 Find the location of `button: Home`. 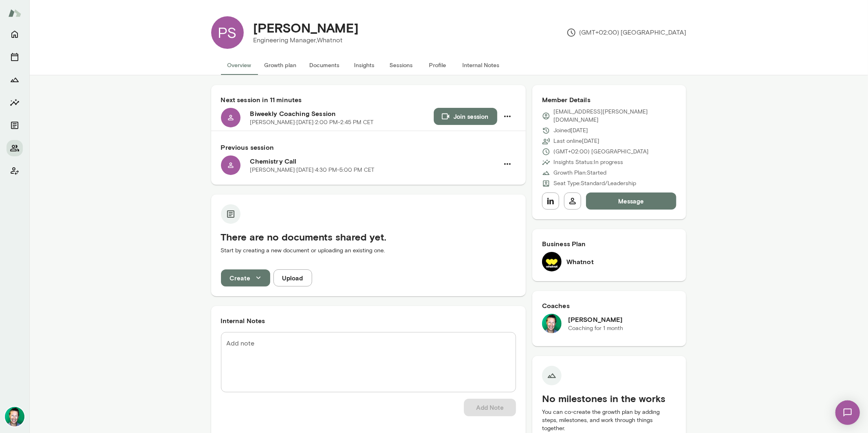

button: Home is located at coordinates (15, 35).